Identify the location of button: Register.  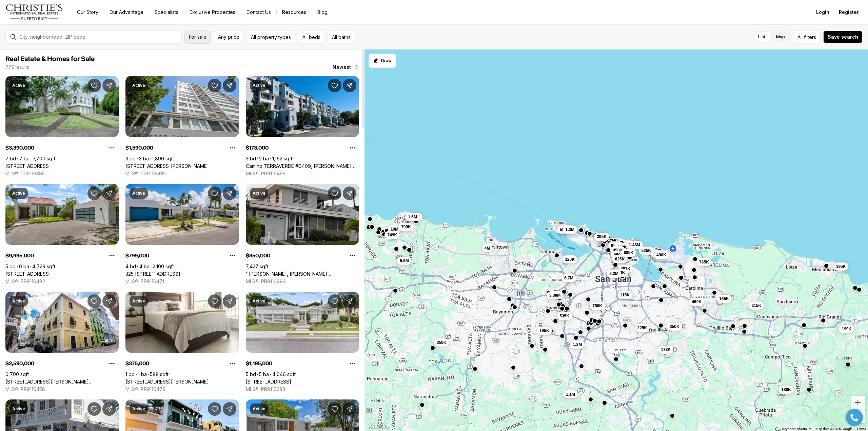
(849, 12).